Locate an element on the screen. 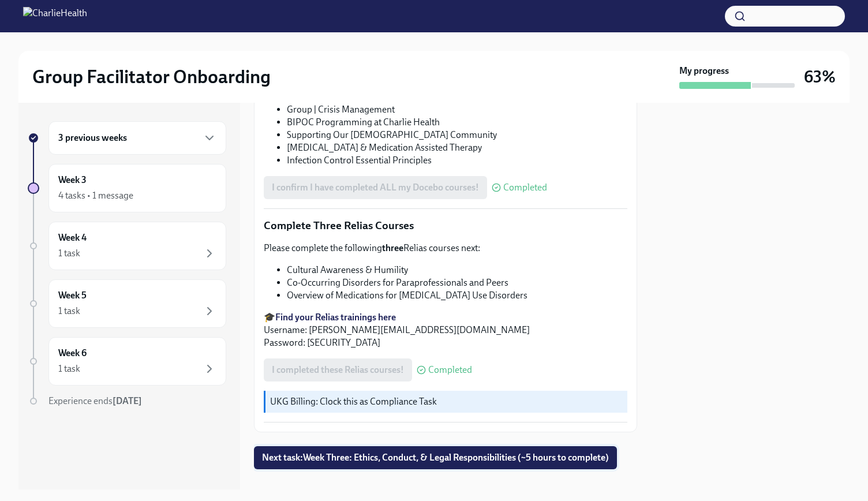 Image resolution: width=868 pixels, height=501 pixels. li: Co-Occurring Disorders for Paraprofessionals and Peers is located at coordinates (457, 283).